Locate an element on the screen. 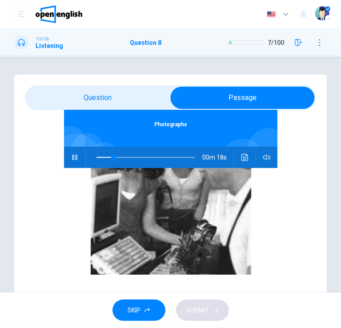 Image resolution: width=341 pixels, height=328 pixels. button: open mobile menu is located at coordinates (21, 14).